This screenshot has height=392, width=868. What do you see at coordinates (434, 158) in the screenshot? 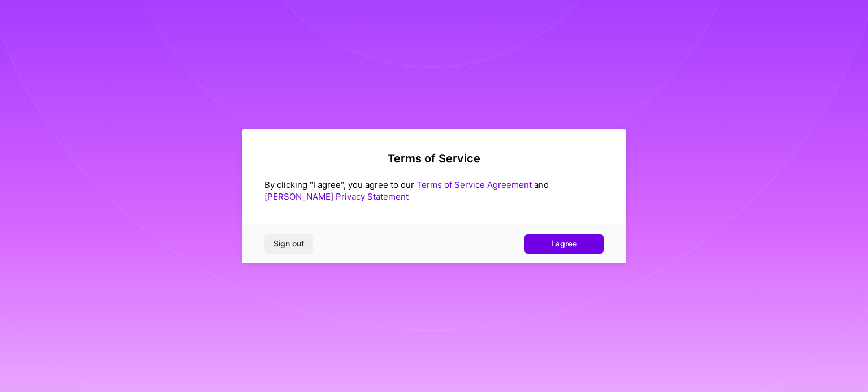
I see `h2: Terms of Service` at bounding box center [434, 158].